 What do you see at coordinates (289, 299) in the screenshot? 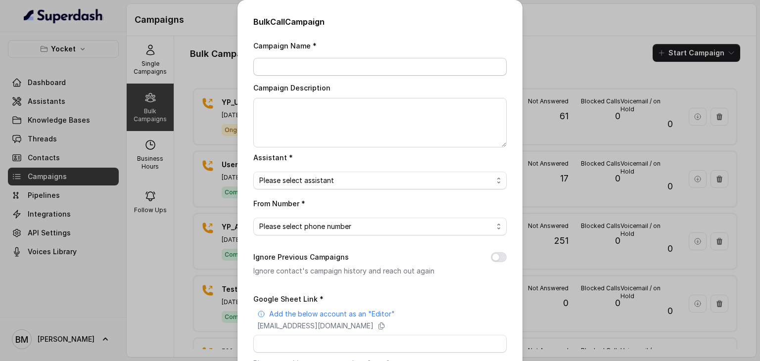
I see `label: Google Sheet Link *` at bounding box center [289, 299].